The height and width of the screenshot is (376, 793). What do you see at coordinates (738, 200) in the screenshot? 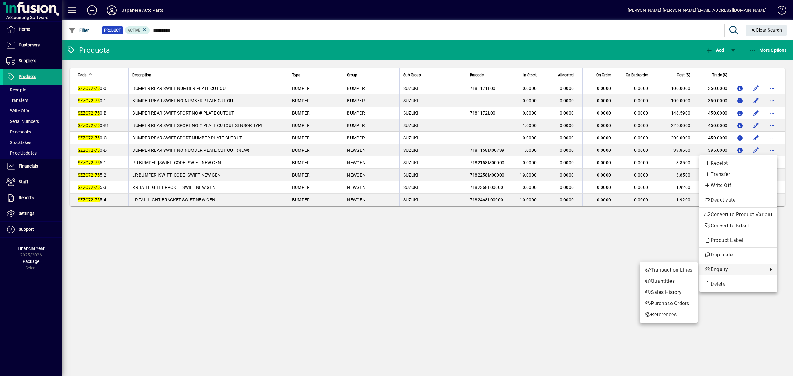
I see `button: Deactivate product` at bounding box center [738, 200].